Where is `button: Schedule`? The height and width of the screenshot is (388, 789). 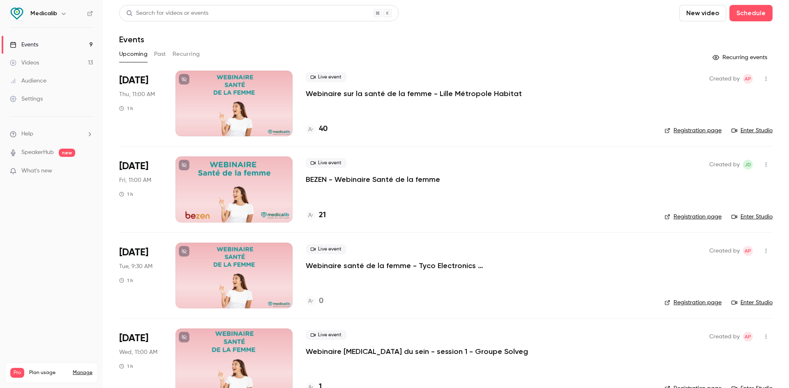 button: Schedule is located at coordinates (751, 13).